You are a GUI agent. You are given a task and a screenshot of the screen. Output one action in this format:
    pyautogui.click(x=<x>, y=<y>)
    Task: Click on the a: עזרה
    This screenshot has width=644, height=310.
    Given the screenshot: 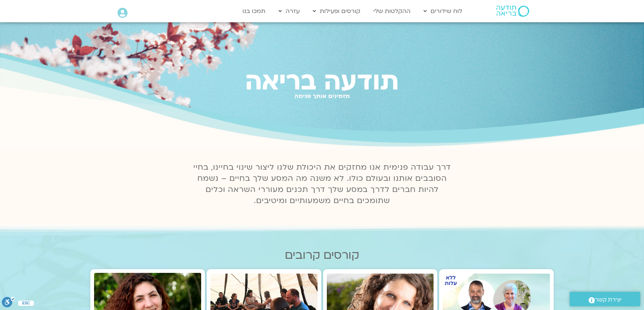 What is the action you would take?
    pyautogui.click(x=289, y=11)
    